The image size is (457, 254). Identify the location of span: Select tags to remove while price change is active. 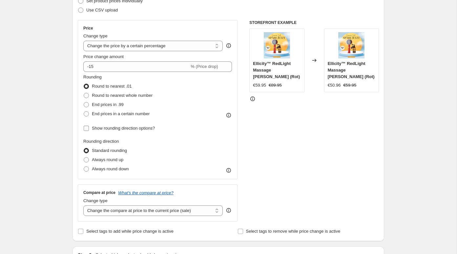
(293, 231).